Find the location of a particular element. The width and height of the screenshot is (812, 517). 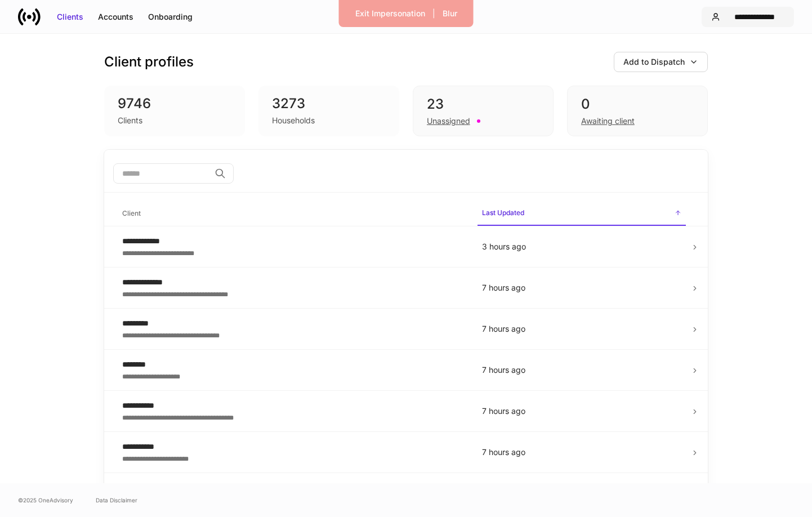

div: Exit Impersonation is located at coordinates (390, 13).